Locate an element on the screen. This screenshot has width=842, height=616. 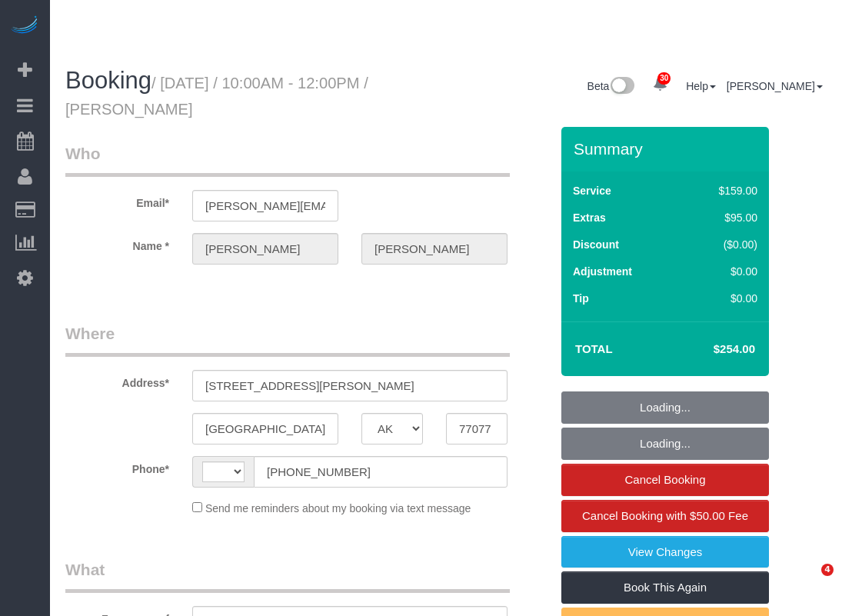
a: Book This Again is located at coordinates (665, 588).